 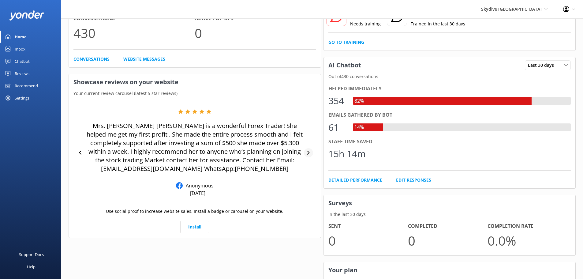 I want to click on div: Chatbot, so click(x=22, y=61).